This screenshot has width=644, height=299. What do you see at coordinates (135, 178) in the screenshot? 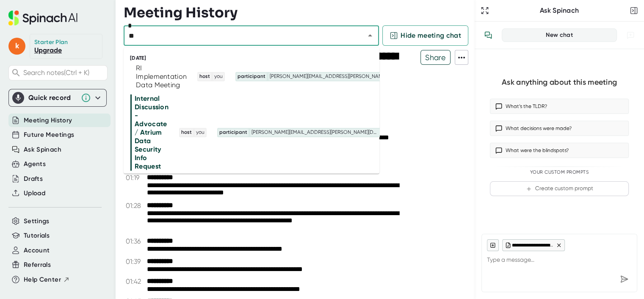
I see `span: 01:19` at bounding box center [135, 178].